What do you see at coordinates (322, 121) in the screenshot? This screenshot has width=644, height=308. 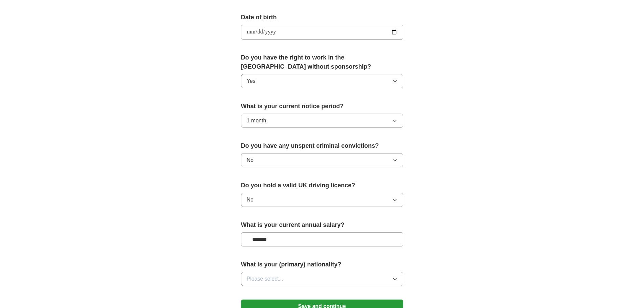 I see `button: 1 month` at bounding box center [322, 121].